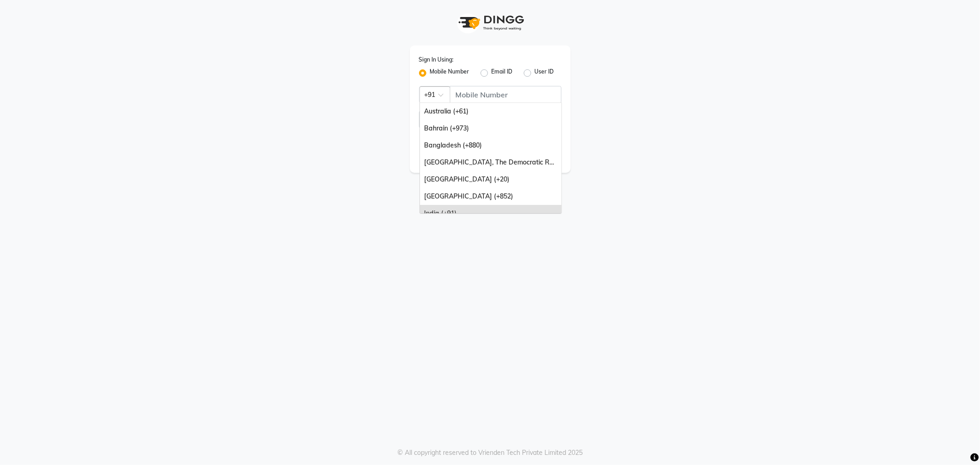  I want to click on img: logo1.svg, so click(490, 22).